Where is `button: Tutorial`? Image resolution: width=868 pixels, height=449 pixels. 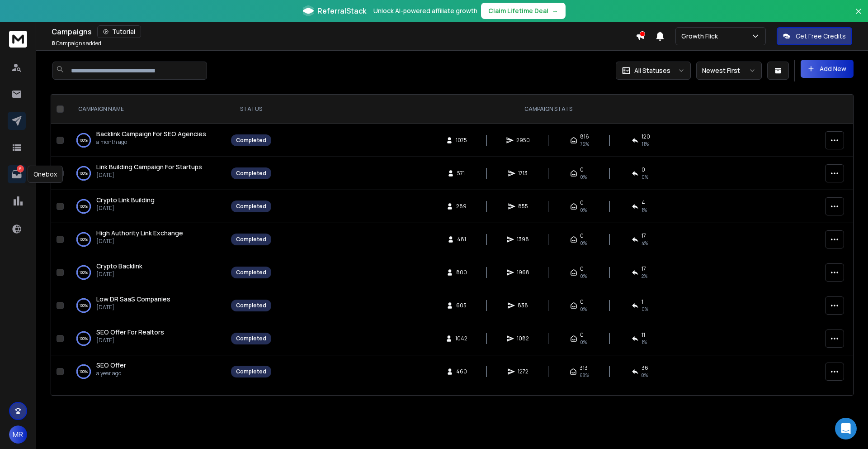
button: Tutorial is located at coordinates (119, 32).